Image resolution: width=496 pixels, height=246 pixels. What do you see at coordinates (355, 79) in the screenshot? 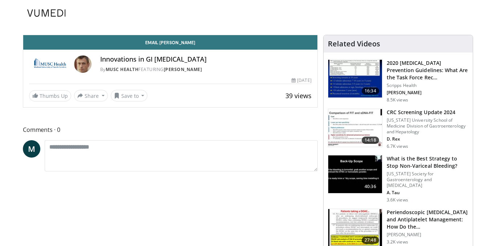
I see `img: 1ac37fbe-7b52-4c81-8c6c-a0dd688d0102.150x105_q85_crop-smart_upscale.jpg` at bounding box center [355, 79].